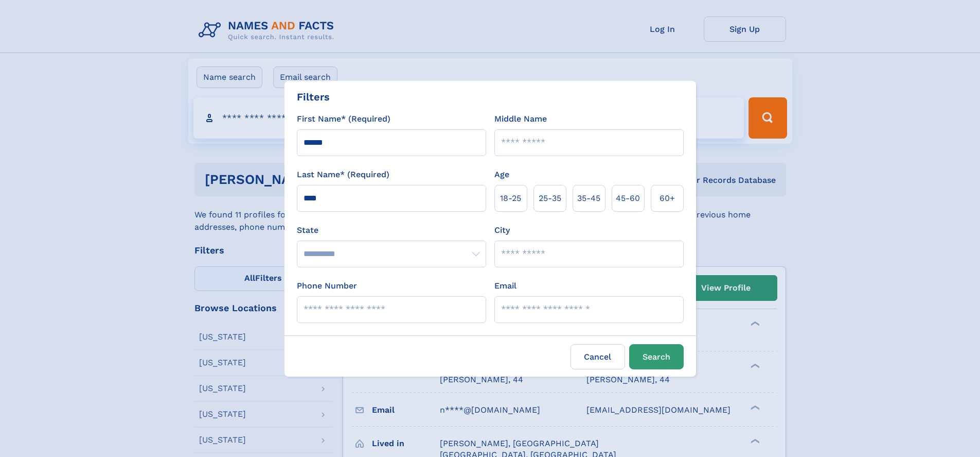 This screenshot has width=980, height=457. What do you see at coordinates (628, 198) in the screenshot?
I see `span: 45‑60` at bounding box center [628, 198].